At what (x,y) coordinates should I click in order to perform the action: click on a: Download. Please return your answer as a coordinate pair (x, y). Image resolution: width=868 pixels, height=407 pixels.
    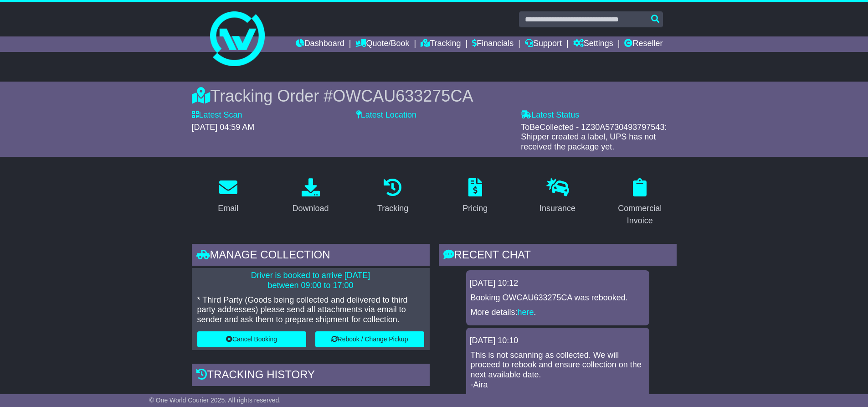
    Looking at the image, I should click on (310, 196).